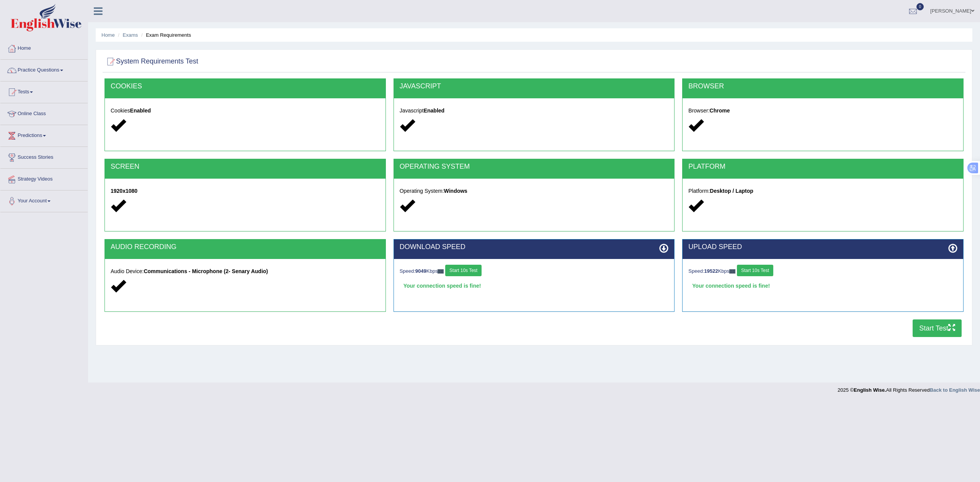 The width and height of the screenshot is (980, 482). I want to click on strong: English Wise., so click(870, 390).